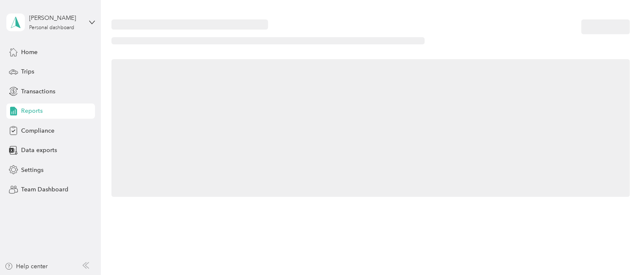 This screenshot has width=644, height=275. What do you see at coordinates (39, 150) in the screenshot?
I see `span: Data exports` at bounding box center [39, 150].